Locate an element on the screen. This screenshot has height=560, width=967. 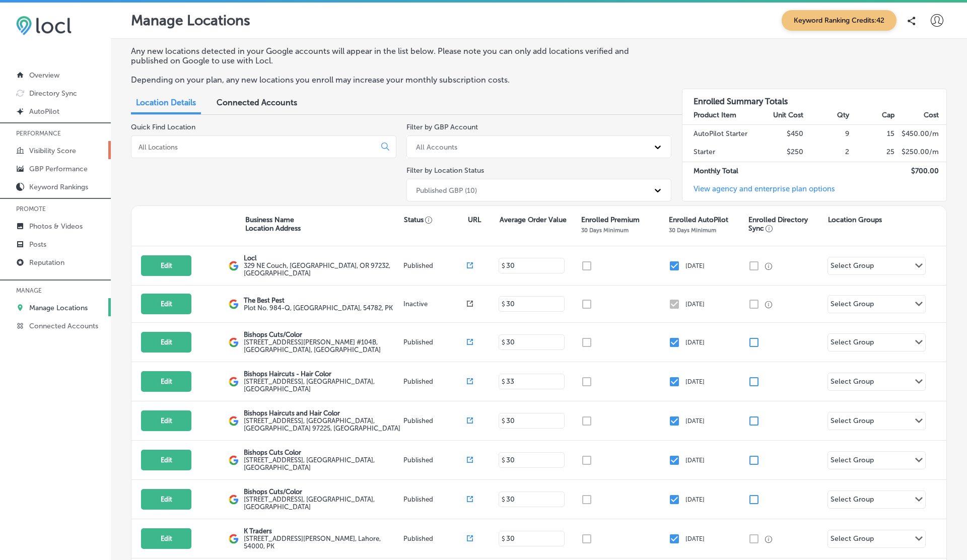
td: Monthly Total is located at coordinates (720, 171).